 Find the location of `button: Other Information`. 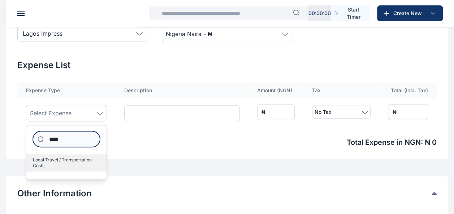

button: Other Information is located at coordinates (224, 194).